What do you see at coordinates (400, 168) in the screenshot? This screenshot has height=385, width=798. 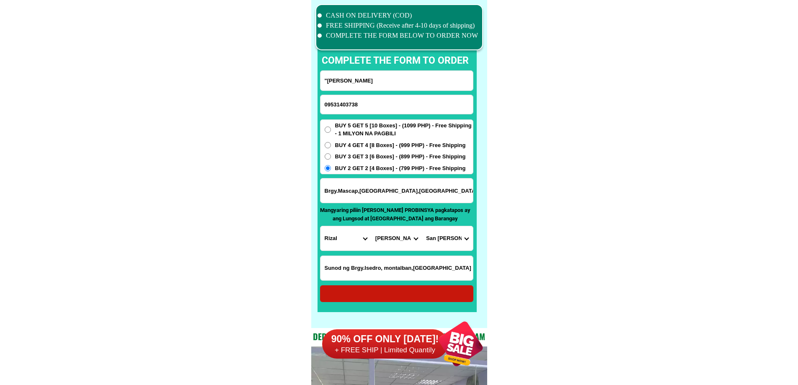 I see `span: BUY 2 GET 2 [4 Boxes] - (799 PHP) - Free Shipping` at bounding box center [400, 168].